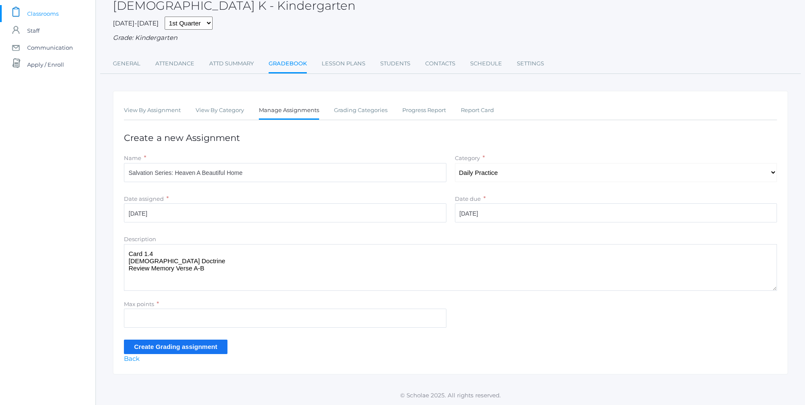 Image resolution: width=805 pixels, height=405 pixels. Describe the element at coordinates (126, 64) in the screenshot. I see `a: General` at that location.